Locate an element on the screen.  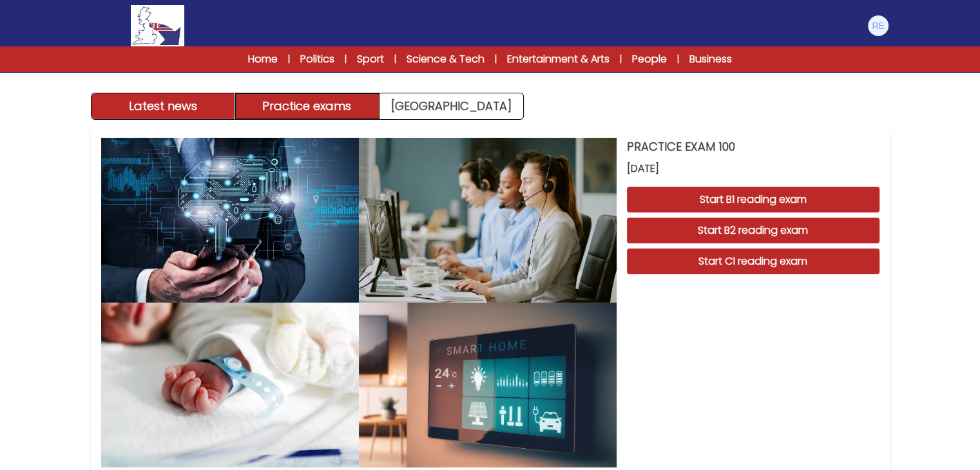
a: Home is located at coordinates (263, 59).